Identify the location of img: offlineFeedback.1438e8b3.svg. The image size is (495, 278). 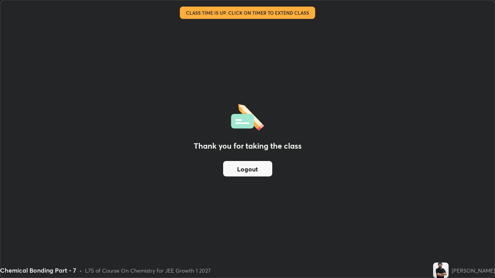
(247, 116).